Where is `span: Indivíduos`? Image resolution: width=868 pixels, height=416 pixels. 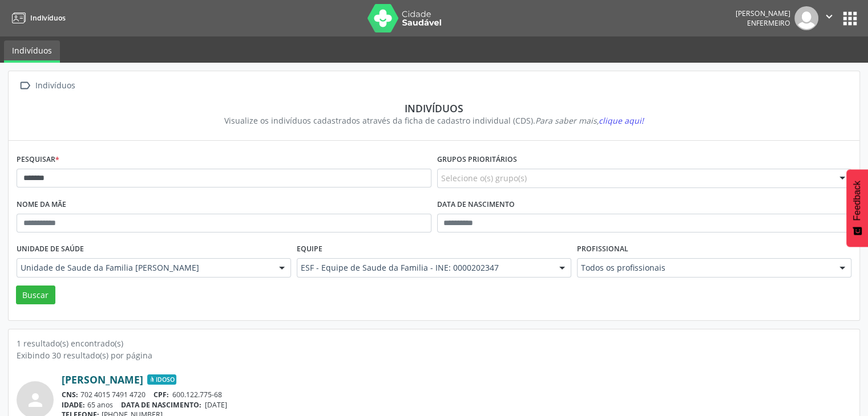
span: Indivíduos is located at coordinates (48, 17).